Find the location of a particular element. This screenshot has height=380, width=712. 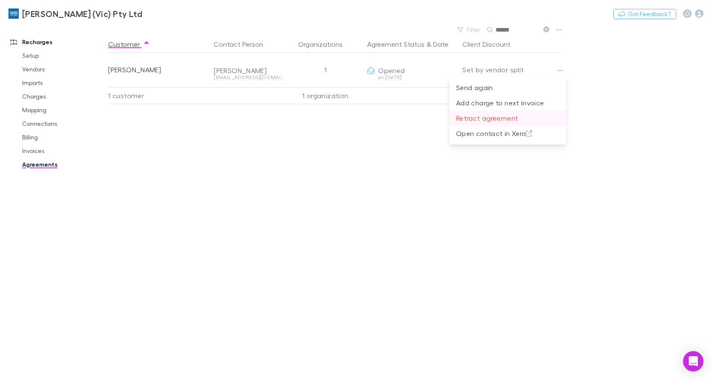

p: Add charge to next invoice is located at coordinates (507, 103).